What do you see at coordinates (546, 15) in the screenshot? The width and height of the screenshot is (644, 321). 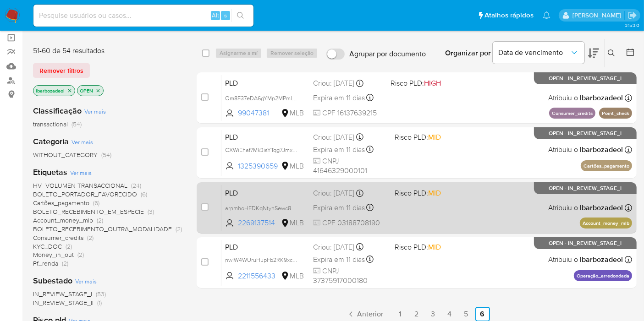 I see `a: Notificações` at bounding box center [546, 15].